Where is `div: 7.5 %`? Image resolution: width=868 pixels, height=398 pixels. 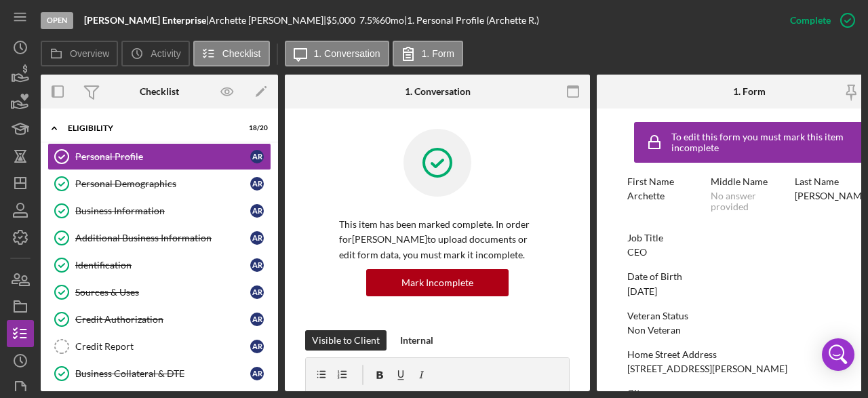 div: 7.5 % is located at coordinates (370, 21).